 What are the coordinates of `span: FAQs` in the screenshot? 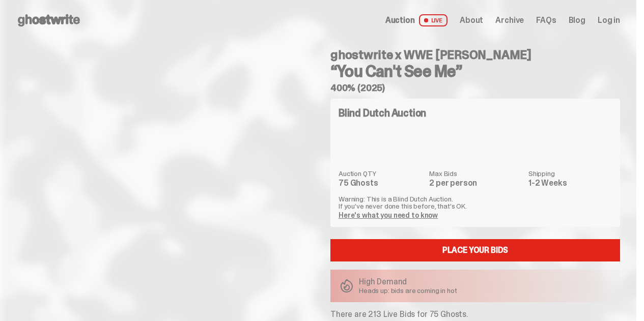 It's located at (546, 20).